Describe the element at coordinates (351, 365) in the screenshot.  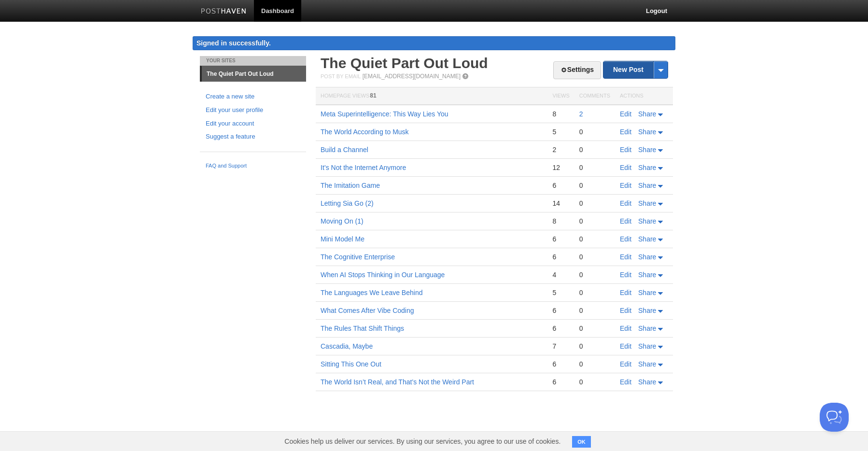
I see `a: Sitting This One Out` at that location.